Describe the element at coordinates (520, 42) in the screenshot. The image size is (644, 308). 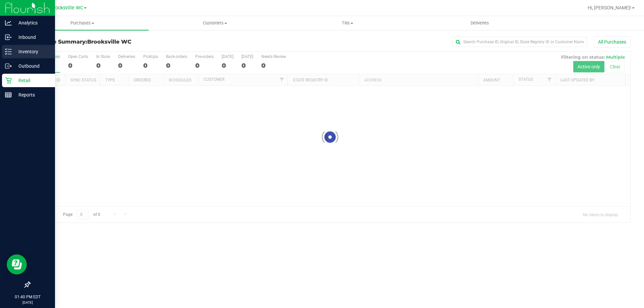
I see `input: Search Purchase ID, Original ID, State Registry ID or Customer Name...` at that location.